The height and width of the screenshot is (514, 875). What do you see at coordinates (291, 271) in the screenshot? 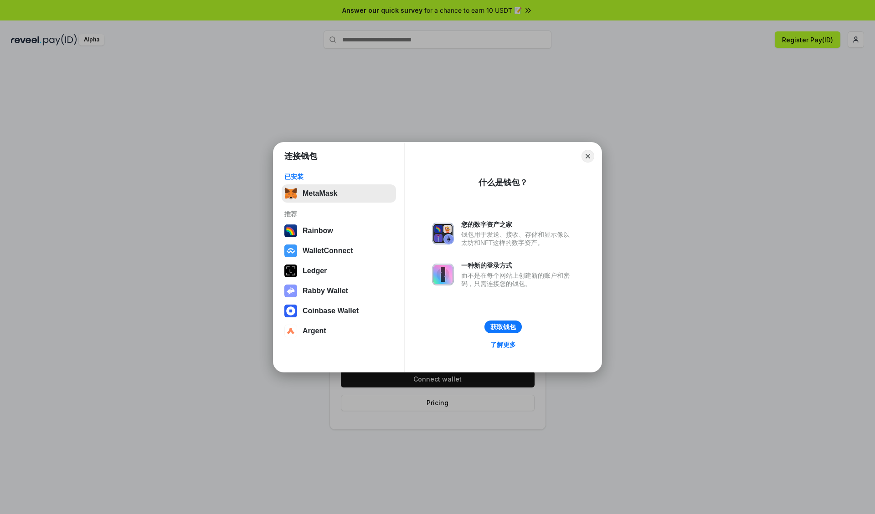
I see `img: svg+xml,%3Csvg%20xmlns%3D%22http%3A%2F%2Fwww.w3.org%2F2000%2Fsvg%22%20width%3D%2228%22%20height%3...` at bounding box center [291, 271].